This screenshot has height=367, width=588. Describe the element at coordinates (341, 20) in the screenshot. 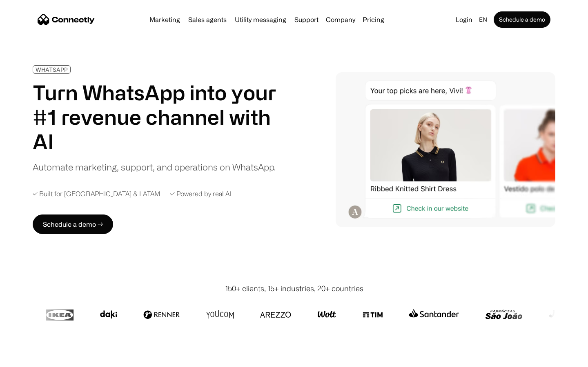

I see `div: Company` at that location.